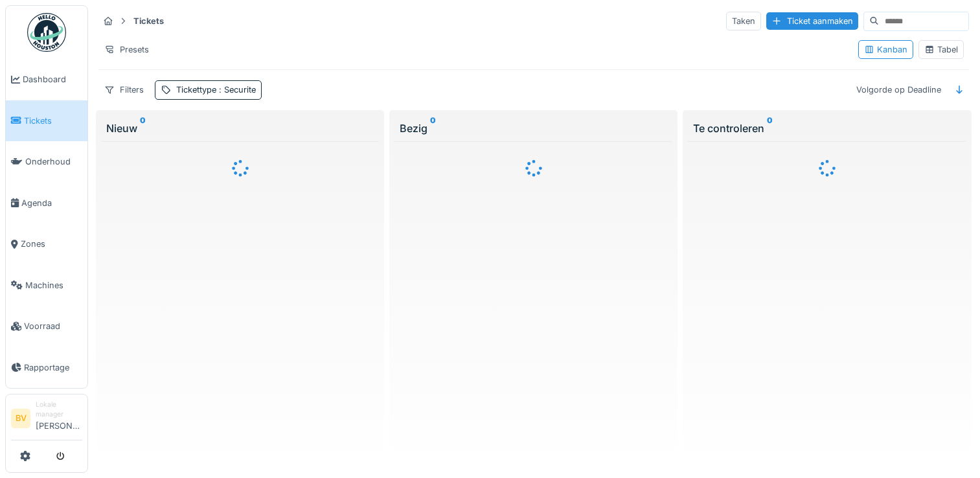 The width and height of the screenshot is (980, 478). What do you see at coordinates (126, 49) in the screenshot?
I see `div: Presets` at bounding box center [126, 49].